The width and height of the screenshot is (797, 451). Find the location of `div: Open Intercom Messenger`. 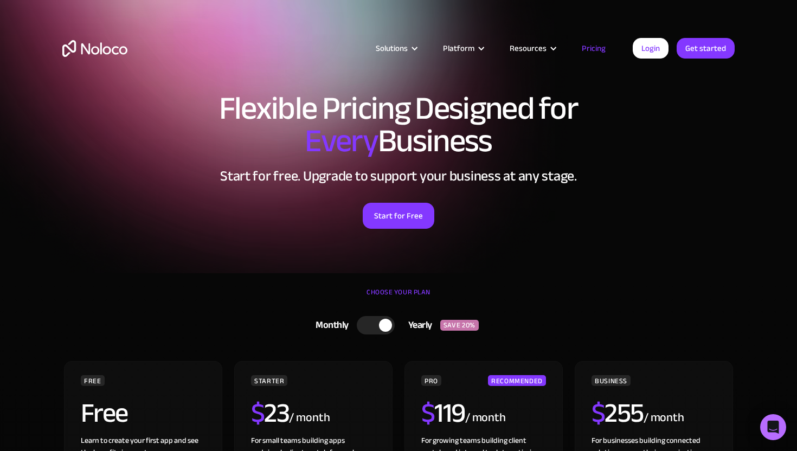

div: Open Intercom Messenger is located at coordinates (773, 427).